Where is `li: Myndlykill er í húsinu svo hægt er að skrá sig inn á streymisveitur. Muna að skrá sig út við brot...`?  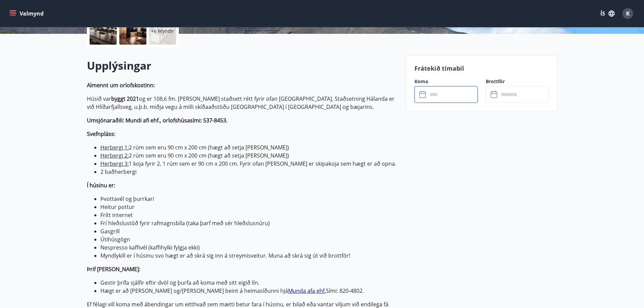
li: Myndlykill er í húsinu svo hægt er að skrá sig inn á streymisveitur. Muna að skrá sig út við brot... is located at coordinates (249, 255).